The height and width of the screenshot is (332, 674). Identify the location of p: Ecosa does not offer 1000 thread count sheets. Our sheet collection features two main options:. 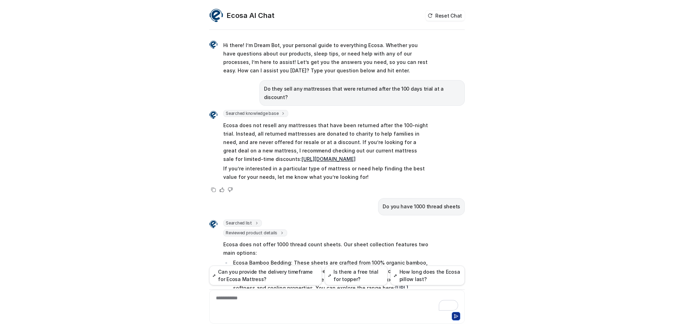
(326, 249).